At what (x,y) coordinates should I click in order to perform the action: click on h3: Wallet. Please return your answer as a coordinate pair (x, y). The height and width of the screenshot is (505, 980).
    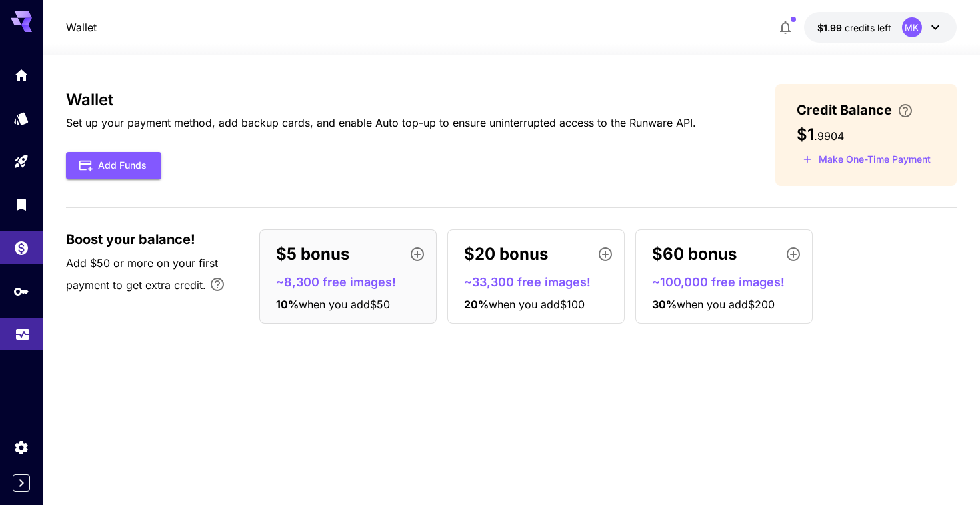
    Looking at the image, I should click on (380, 100).